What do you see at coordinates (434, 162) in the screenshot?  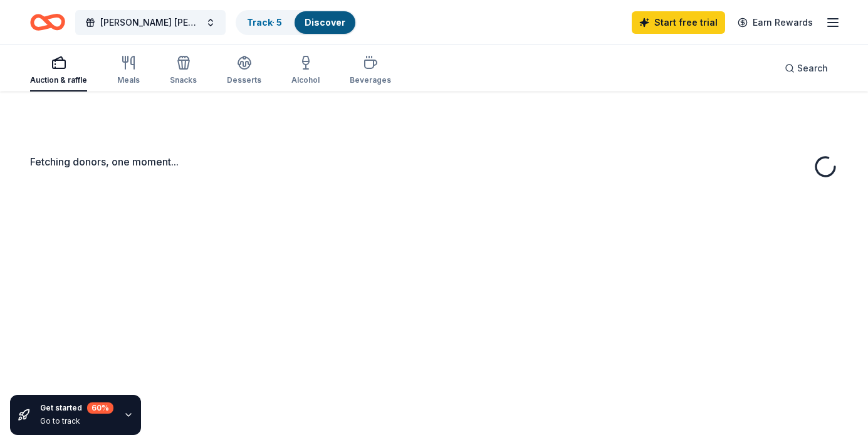 I see `div: Fetching donors, one moment...` at bounding box center [434, 162].